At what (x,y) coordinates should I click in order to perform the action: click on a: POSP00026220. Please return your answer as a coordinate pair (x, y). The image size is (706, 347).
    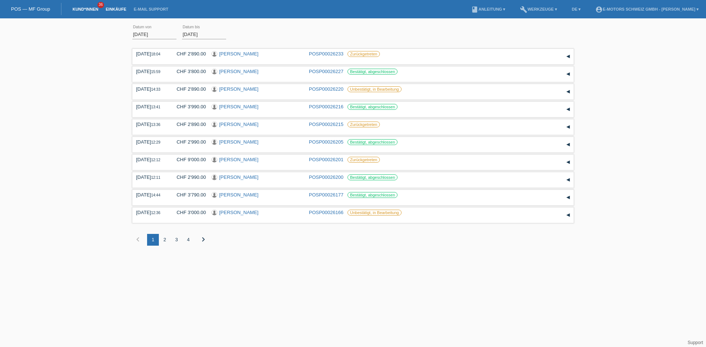
    Looking at the image, I should click on (326, 89).